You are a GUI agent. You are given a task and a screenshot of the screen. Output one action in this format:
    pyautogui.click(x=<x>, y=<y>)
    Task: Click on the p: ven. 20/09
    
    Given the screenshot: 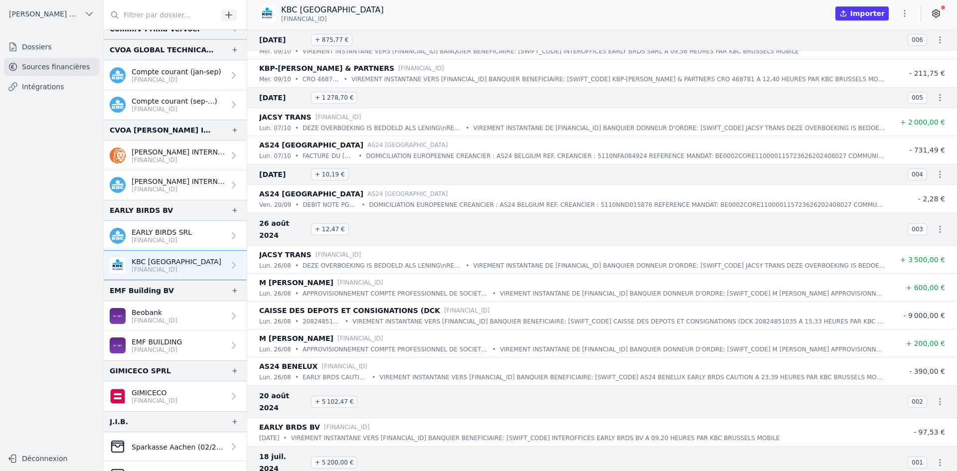 What is the action you would take?
    pyautogui.click(x=275, y=205)
    